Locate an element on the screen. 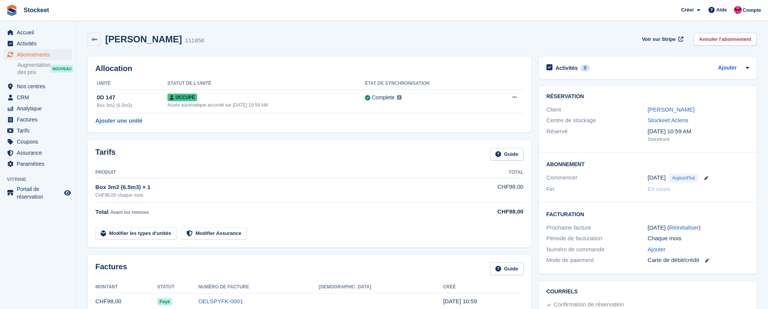  div: 0D 147 is located at coordinates (132, 97).